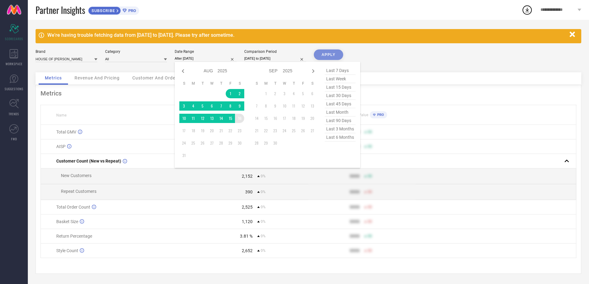 Image resolution: width=589 pixels, height=284 pixels. I want to click on td: Sun Aug 31 2025, so click(184, 156).